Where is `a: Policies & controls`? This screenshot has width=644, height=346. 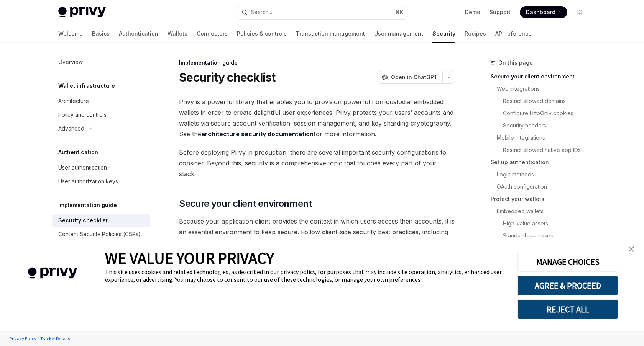 a: Policies & controls is located at coordinates (262, 33).